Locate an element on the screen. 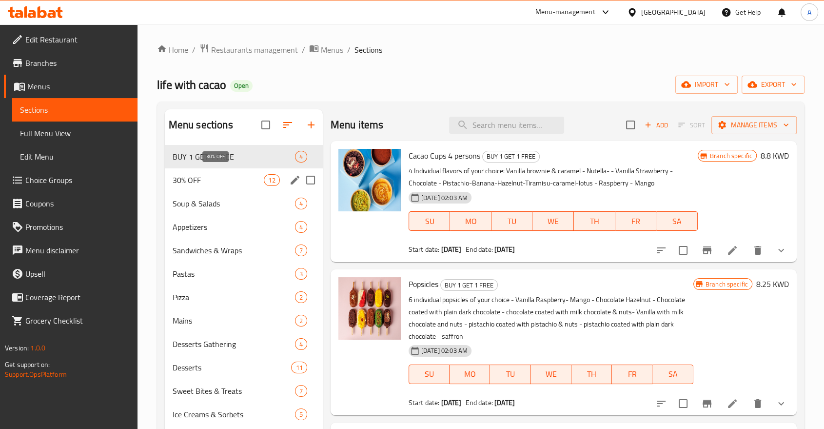 The height and width of the screenshot is (429, 824). div: Desserts Gathering4 is located at coordinates (244, 344).